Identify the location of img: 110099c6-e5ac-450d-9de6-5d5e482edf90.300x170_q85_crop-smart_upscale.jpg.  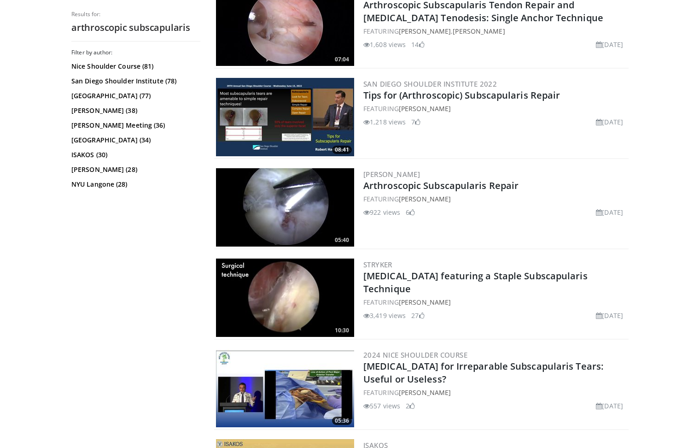
(285, 207).